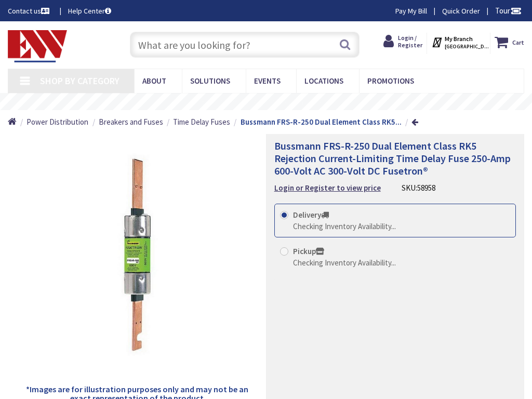 The image size is (532, 399). I want to click on span: 58958, so click(426, 188).